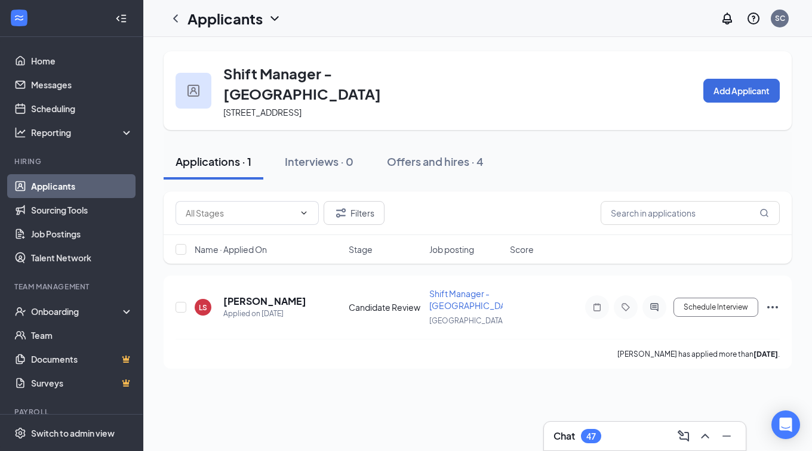  I want to click on a: Talent Network, so click(82, 258).